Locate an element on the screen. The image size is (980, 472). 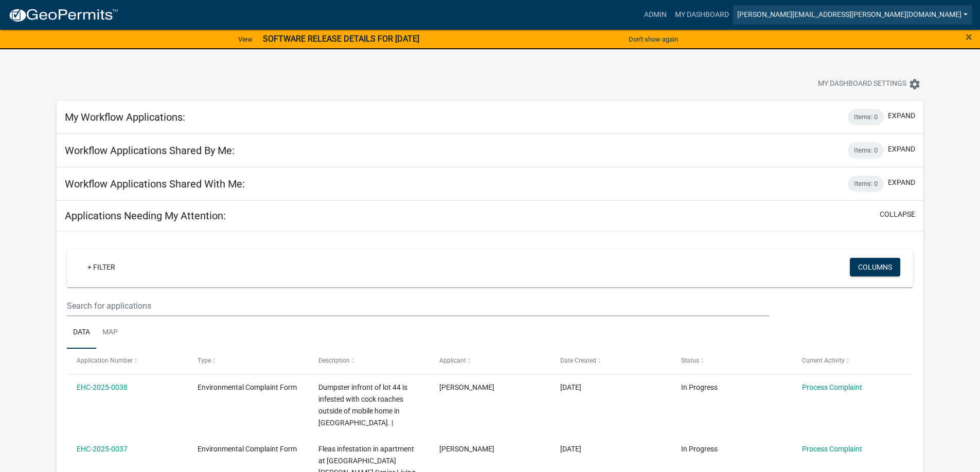
span: Status is located at coordinates (690, 361).